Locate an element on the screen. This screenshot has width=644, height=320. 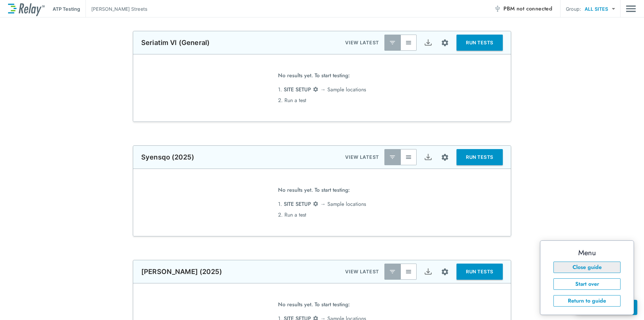
p: Group: is located at coordinates (573, 9).